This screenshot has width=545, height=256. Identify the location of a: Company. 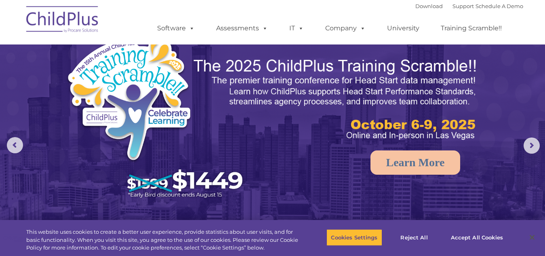
(345, 28).